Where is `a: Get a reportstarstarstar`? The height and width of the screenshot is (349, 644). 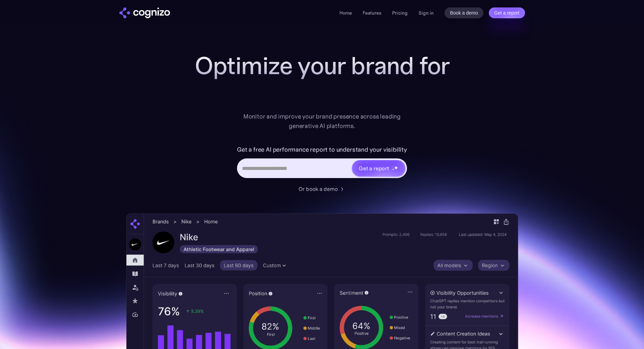 a: Get a reportstarstarstar is located at coordinates (379, 168).